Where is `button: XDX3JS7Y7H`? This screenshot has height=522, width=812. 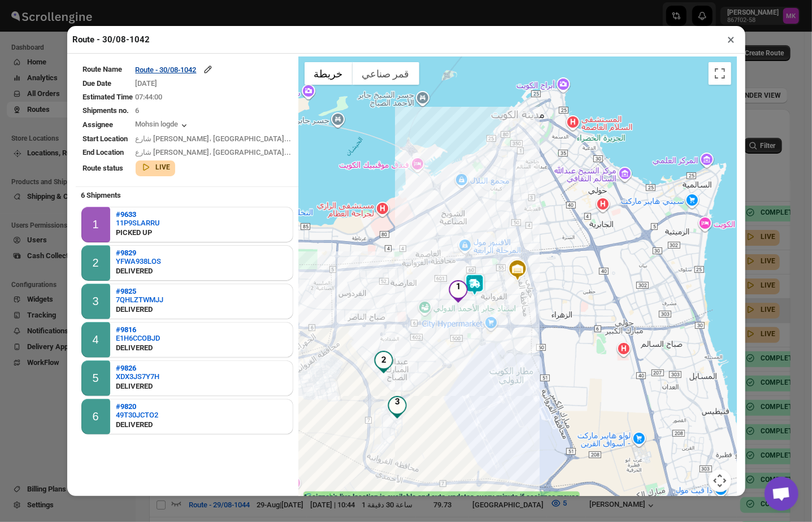 button: XDX3JS7Y7H is located at coordinates (138, 376).